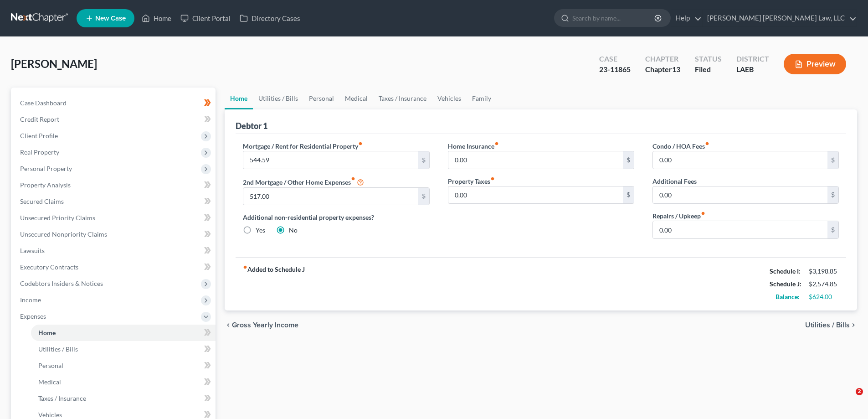  I want to click on input: Search by name..., so click(614, 18).